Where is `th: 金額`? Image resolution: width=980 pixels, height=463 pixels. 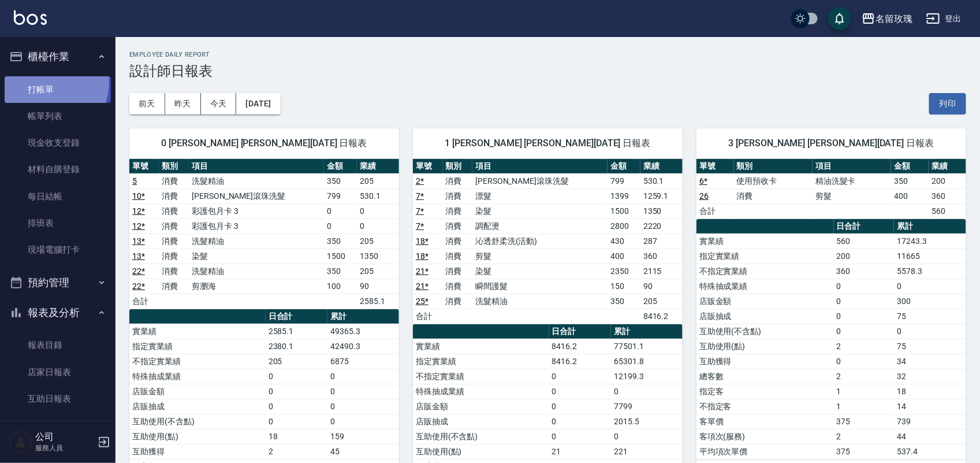
th: 金額 is located at coordinates (341, 166).